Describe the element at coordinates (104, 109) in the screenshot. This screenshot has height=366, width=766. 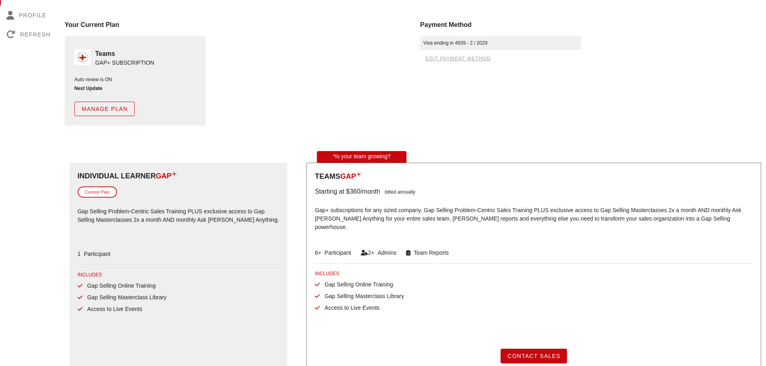
I see `span: Manage Plan` at that location.